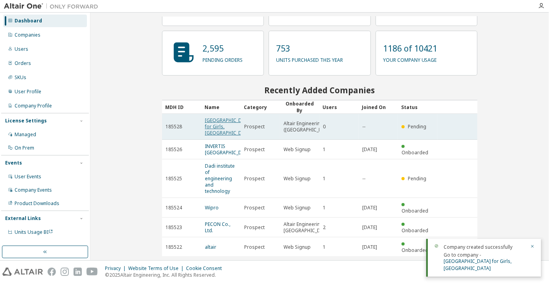 Image resolution: width=549 pixels, height=283 pixels. I want to click on div: Company created successfully, so click(485, 247).